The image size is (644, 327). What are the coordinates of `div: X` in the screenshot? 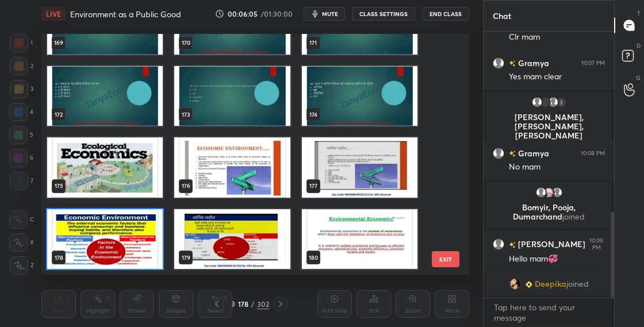 It's located at (21, 243).